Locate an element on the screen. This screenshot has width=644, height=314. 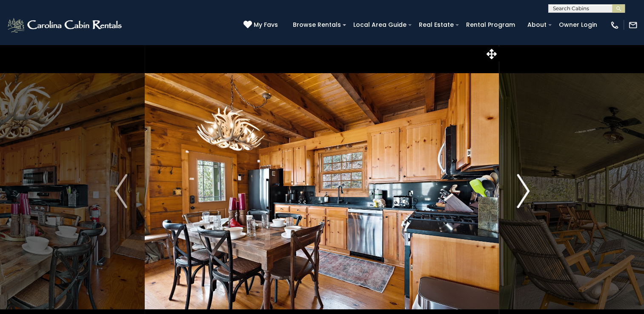
a: Local Area Guide is located at coordinates (380, 25).